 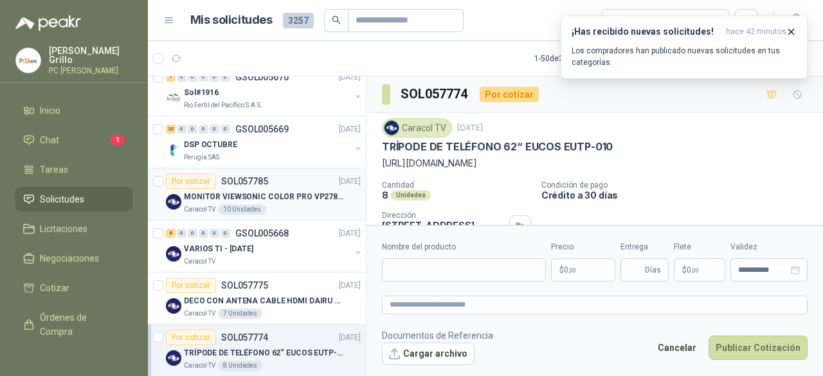 I want to click on span: Tareas, so click(x=54, y=170).